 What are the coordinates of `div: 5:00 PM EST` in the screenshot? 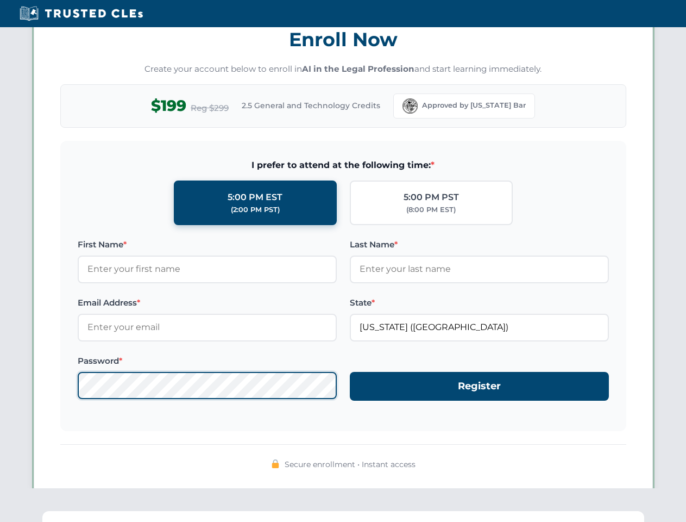 It's located at (255, 197).